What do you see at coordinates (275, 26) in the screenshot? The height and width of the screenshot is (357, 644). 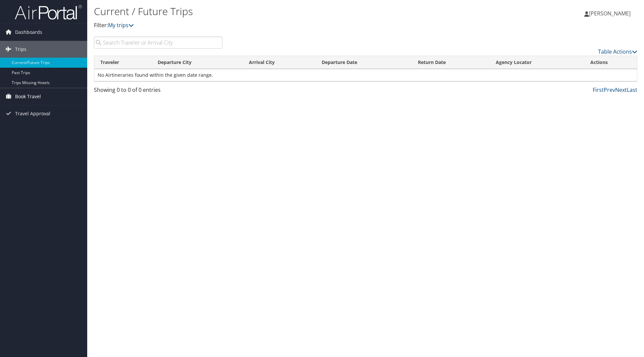 I see `p: Filter:` at bounding box center [275, 26].